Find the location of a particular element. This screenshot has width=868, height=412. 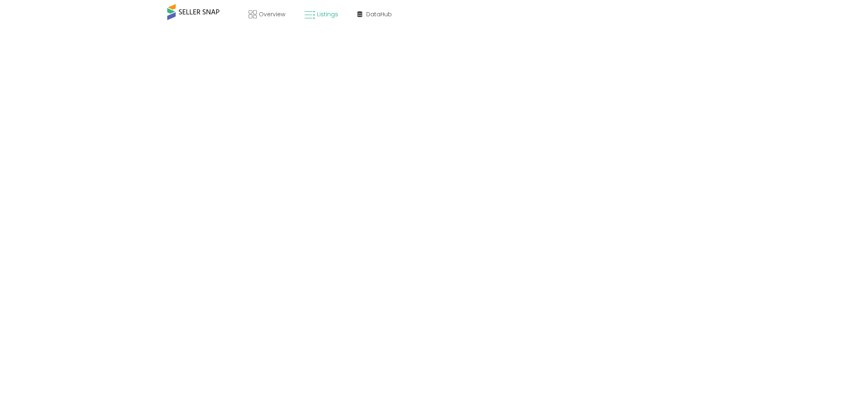

a: DataHub is located at coordinates (375, 14).